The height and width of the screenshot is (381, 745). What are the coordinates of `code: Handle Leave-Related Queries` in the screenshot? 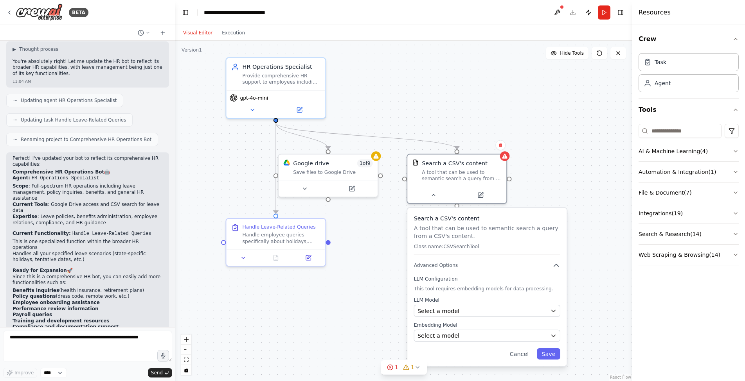 It's located at (112, 234).